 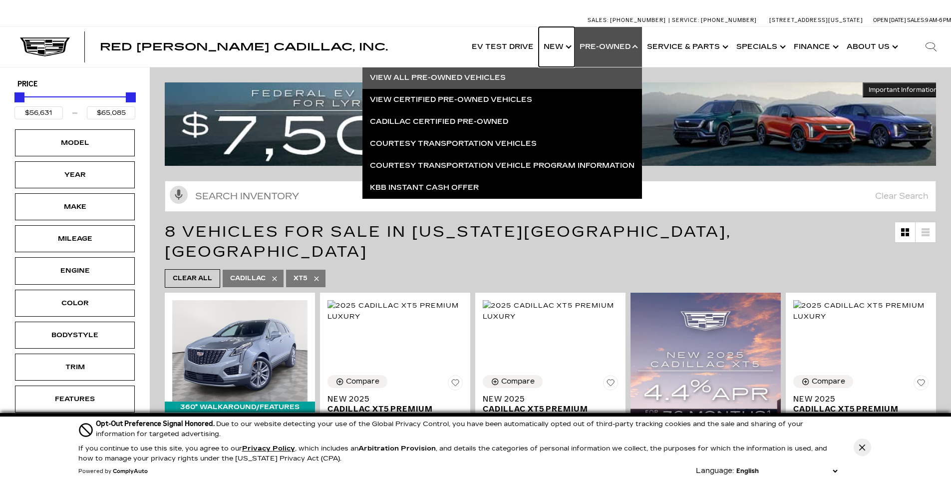 What do you see at coordinates (179, 195) in the screenshot?
I see `svg: Click to toggle on voice search` at bounding box center [179, 195].